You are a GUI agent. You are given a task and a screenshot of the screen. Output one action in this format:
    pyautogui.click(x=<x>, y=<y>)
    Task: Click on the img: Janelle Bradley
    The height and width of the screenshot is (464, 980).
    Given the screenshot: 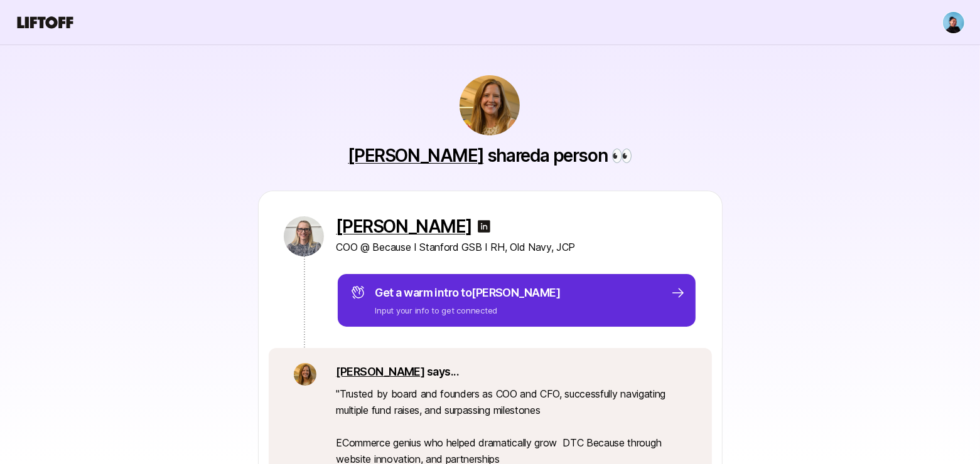 What is the action you would take?
    pyautogui.click(x=954, y=23)
    